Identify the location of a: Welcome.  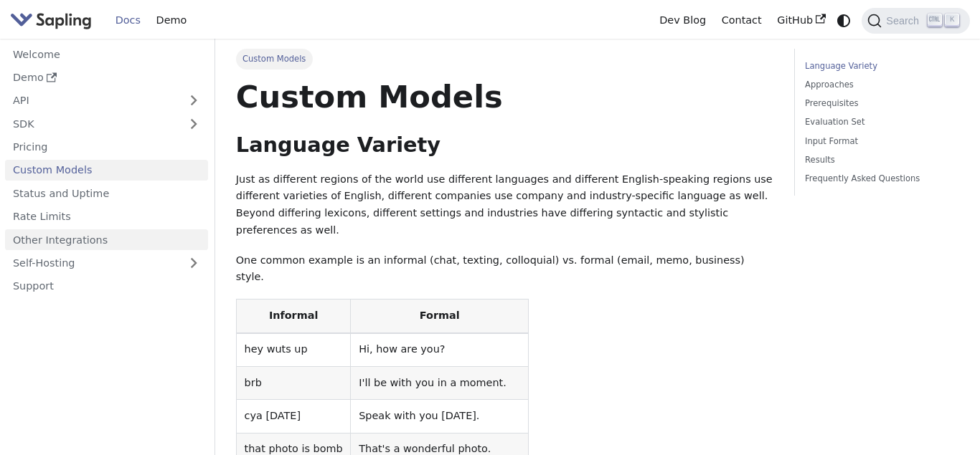
(106, 54).